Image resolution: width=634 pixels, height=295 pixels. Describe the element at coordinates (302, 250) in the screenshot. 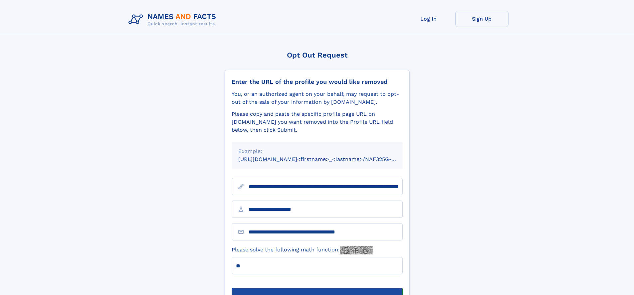

I see `label: Please solve the following math function:` at that location.